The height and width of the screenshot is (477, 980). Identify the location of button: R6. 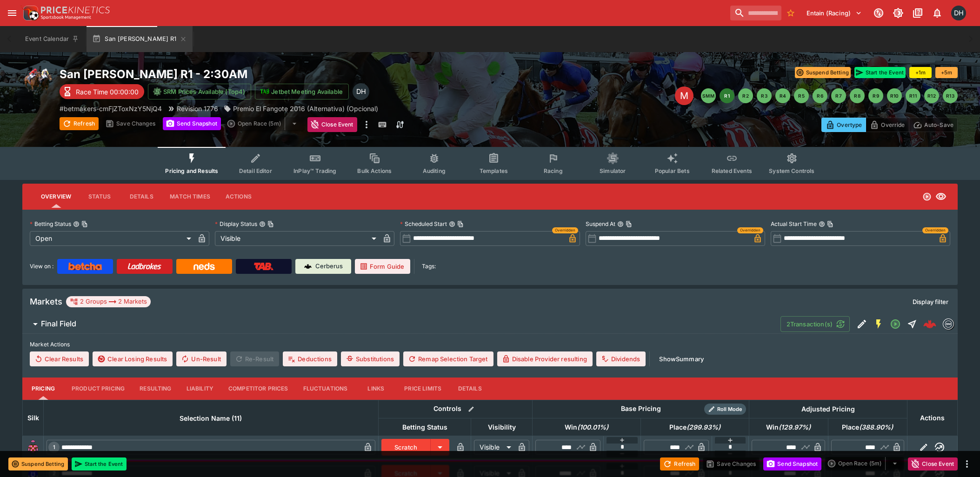
(820, 95).